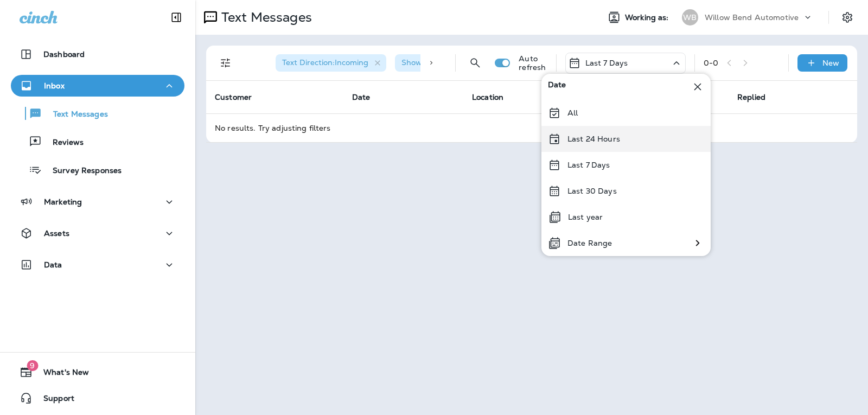  Describe the element at coordinates (590, 243) in the screenshot. I see `p: Date Range` at that location.